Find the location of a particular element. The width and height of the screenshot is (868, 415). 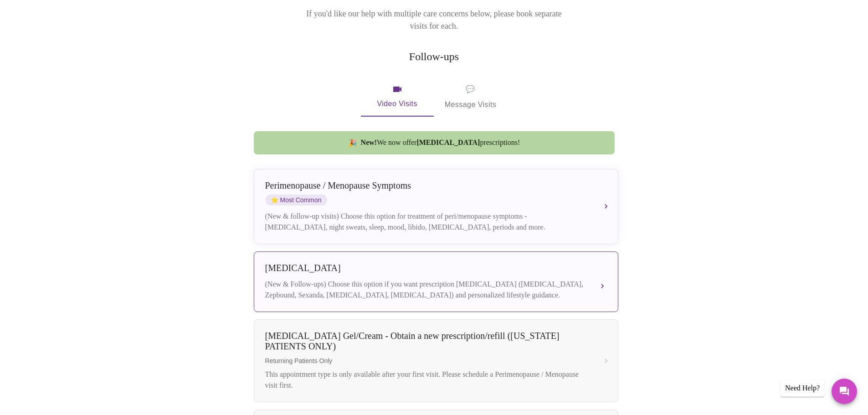

button: Messages is located at coordinates (844, 392).